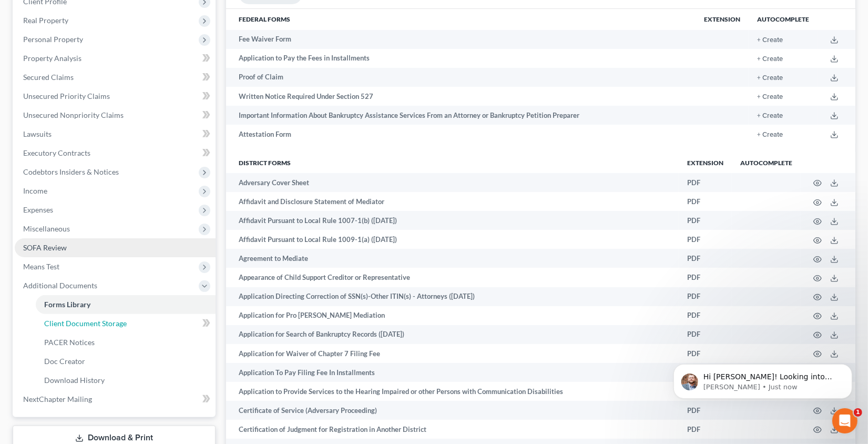 The height and width of the screenshot is (444, 868). I want to click on a: SOFA Review, so click(115, 248).